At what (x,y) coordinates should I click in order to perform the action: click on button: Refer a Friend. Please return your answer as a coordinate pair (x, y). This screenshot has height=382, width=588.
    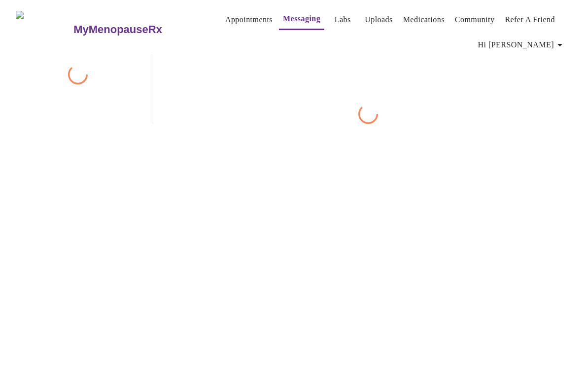
    Looking at the image, I should click on (530, 20).